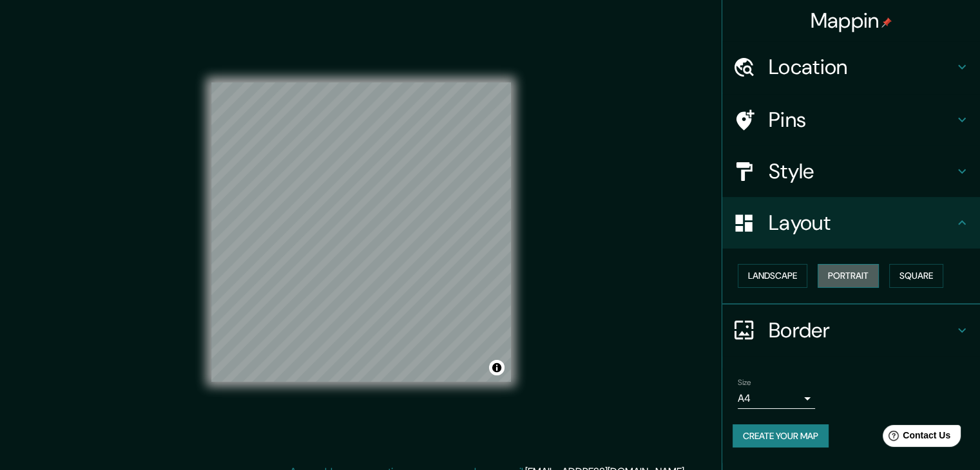 The width and height of the screenshot is (980, 470). Describe the element at coordinates (862, 223) in the screenshot. I see `h4: Layout` at that location.